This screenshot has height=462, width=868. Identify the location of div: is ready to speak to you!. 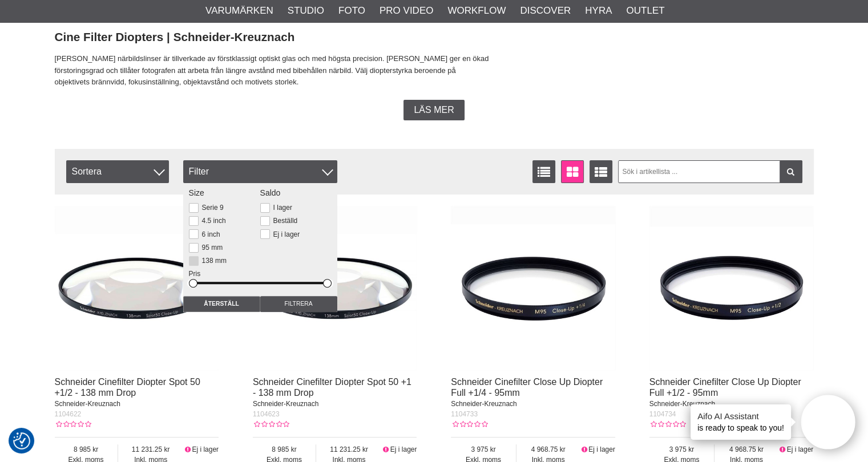
(741, 422).